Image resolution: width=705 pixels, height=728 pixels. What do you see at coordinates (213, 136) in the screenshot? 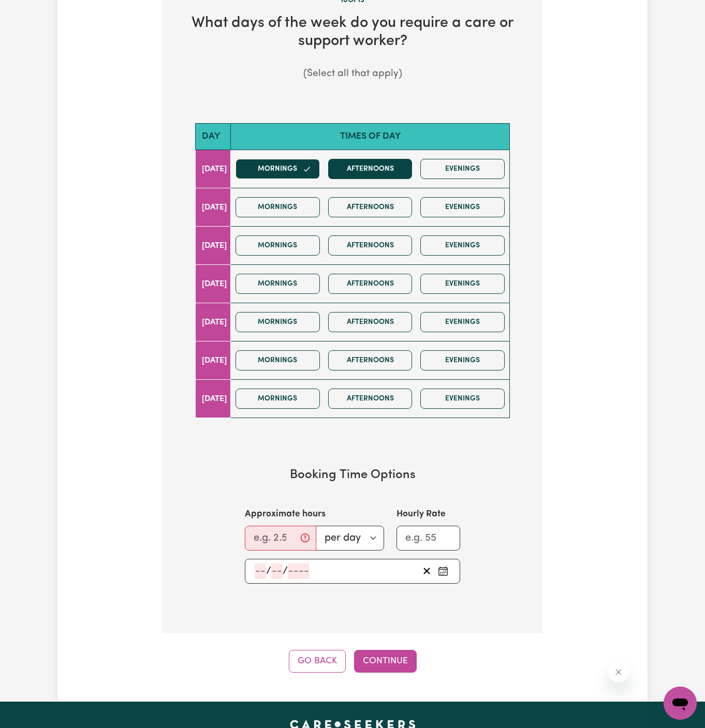
I see `th: Day` at bounding box center [213, 136].